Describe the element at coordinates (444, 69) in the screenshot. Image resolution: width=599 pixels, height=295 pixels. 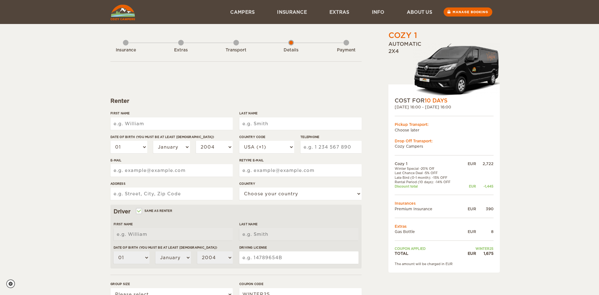
I see `div: Automatic 2x4` at that location.